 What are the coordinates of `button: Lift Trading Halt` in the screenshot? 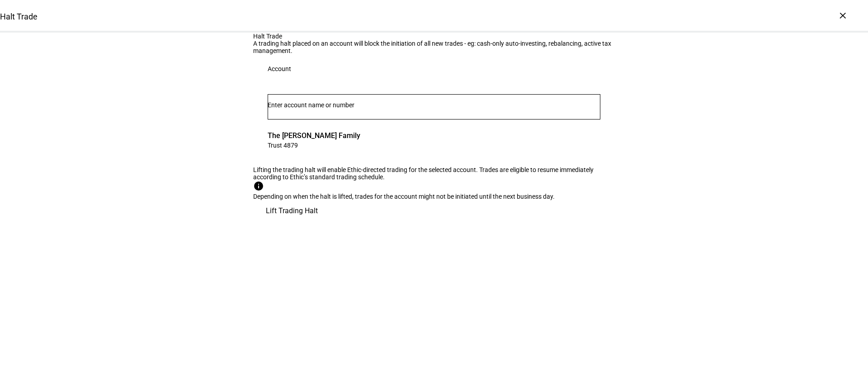 It's located at (292, 211).